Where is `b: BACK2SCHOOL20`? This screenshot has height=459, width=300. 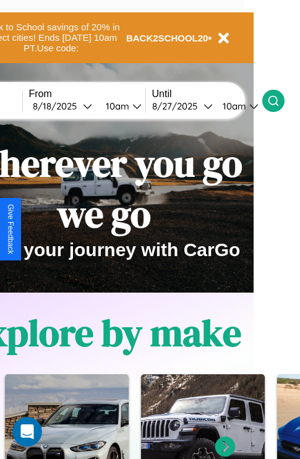
b: BACK2SCHOOL20 is located at coordinates (167, 38).